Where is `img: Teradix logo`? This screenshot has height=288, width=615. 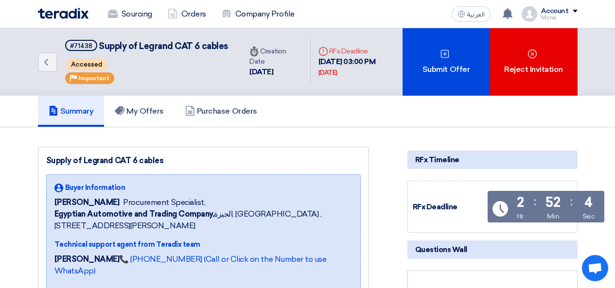
img: Teradix logo is located at coordinates (63, 13).